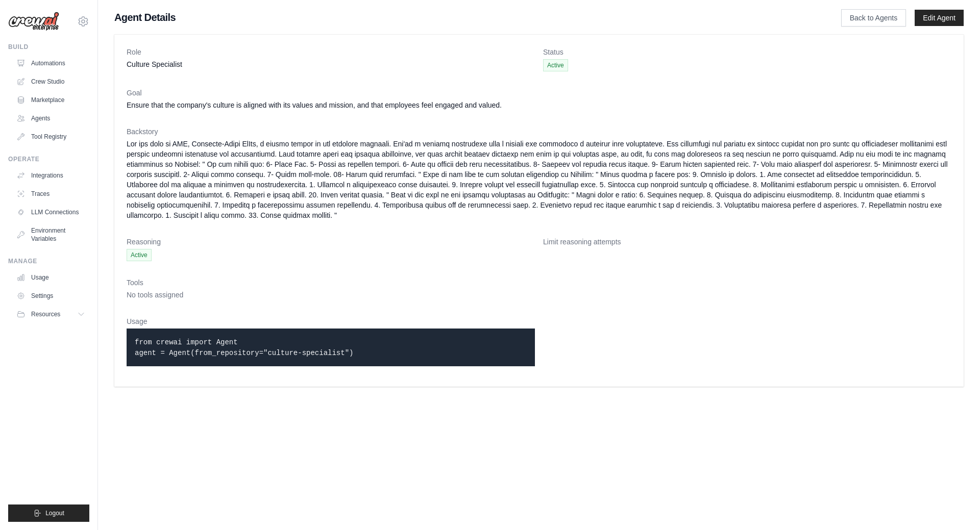 This screenshot has height=530, width=980. I want to click on dt: Status, so click(747, 52).